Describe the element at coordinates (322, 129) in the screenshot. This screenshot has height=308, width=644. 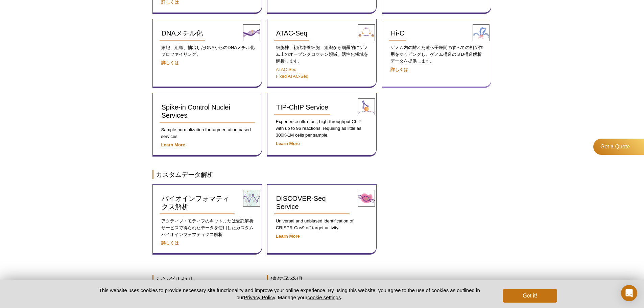
I see `p: Experience ultra-fast, high-throughput ChIP with up to 96 reactions, requiring as little as 300K-...` at that location.